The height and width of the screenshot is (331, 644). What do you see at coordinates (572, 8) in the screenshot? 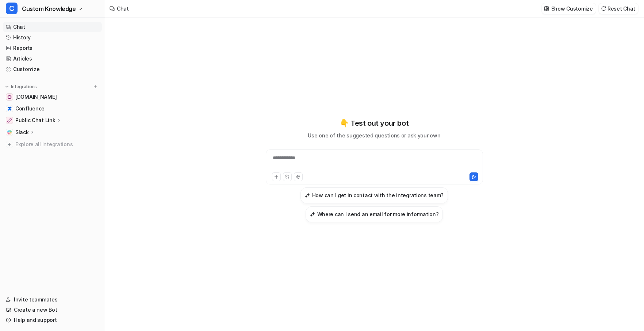
I see `p: Show Customize` at bounding box center [572, 8].